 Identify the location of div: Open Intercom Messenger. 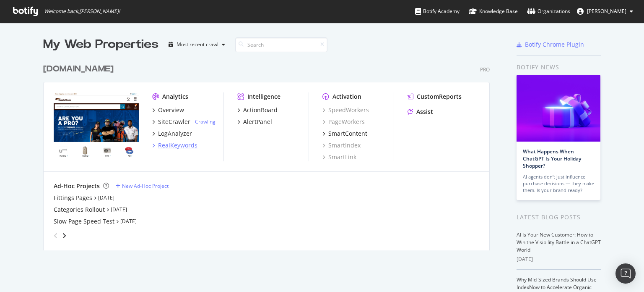
(626, 274).